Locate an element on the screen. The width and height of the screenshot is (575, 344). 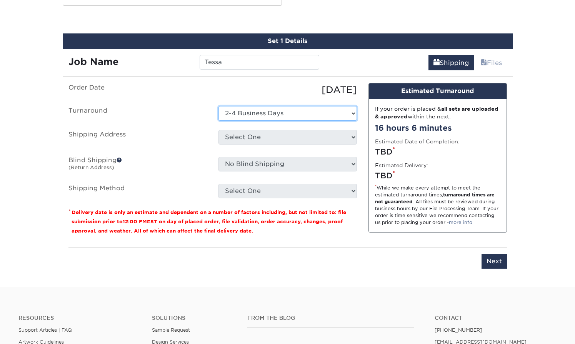
h4: Resources is located at coordinates (79, 318).